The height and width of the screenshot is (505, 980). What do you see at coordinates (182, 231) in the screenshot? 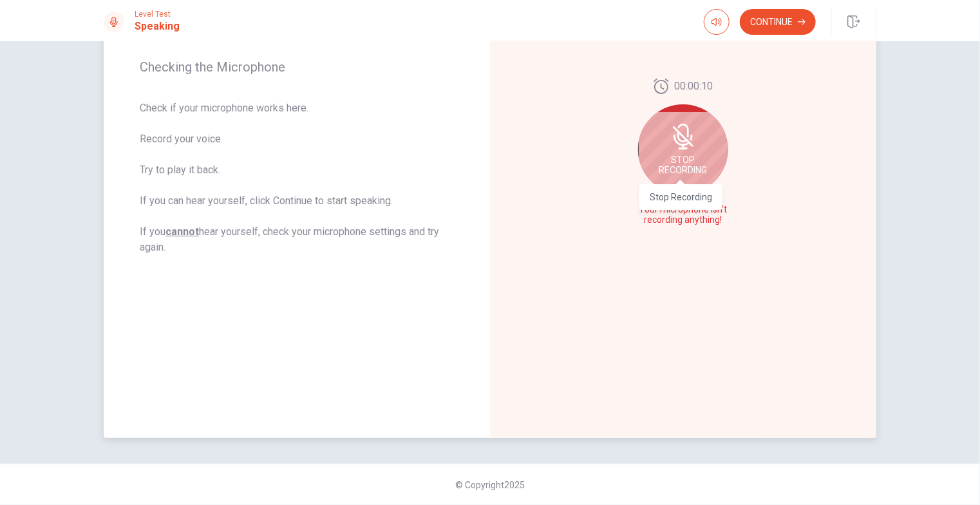
I see `u: cannot` at bounding box center [182, 231].